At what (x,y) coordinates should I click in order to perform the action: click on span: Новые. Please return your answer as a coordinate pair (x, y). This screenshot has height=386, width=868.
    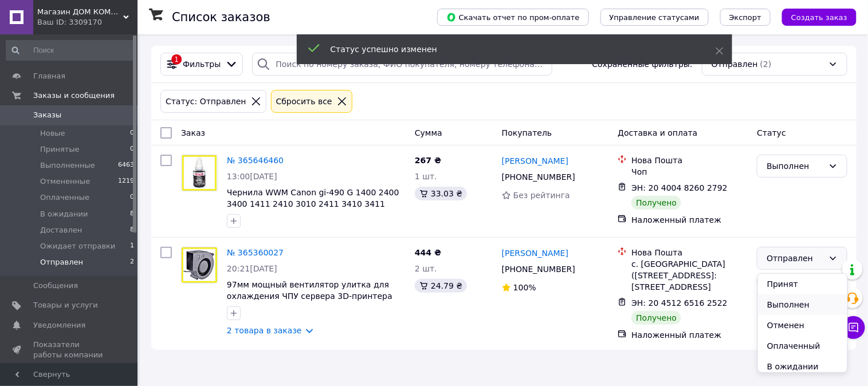
    Looking at the image, I should click on (53, 133).